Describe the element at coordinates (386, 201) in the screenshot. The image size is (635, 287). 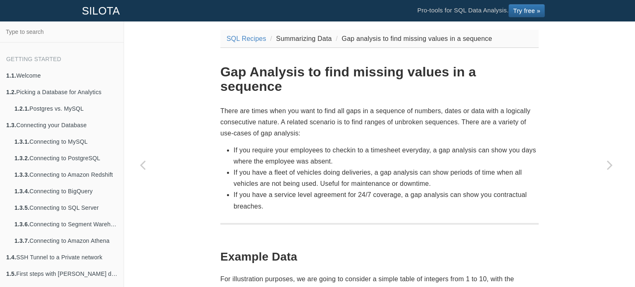
I see `li: If you have a service level agreement for 24/7 coverage, a gap analysis can show you contractual ...` at that location.